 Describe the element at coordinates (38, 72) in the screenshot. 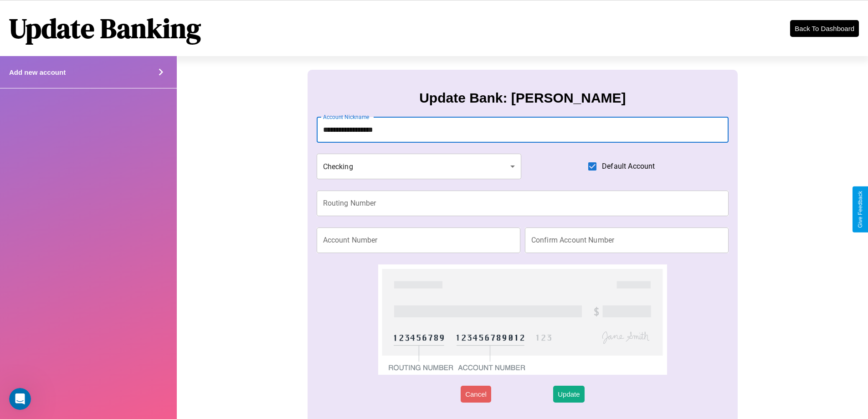

I see `h4: Add new account` at that location.